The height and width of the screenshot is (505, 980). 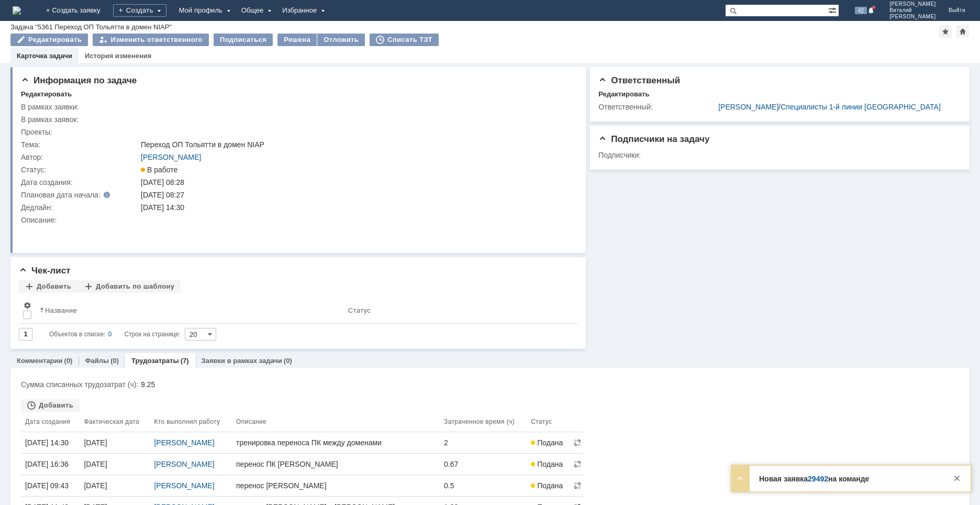 What do you see at coordinates (80, 170) in the screenshot?
I see `div: Статус:` at bounding box center [80, 170].